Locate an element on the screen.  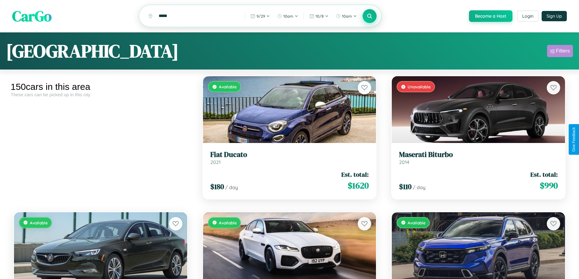
span: CarGo is located at coordinates (32, 16).